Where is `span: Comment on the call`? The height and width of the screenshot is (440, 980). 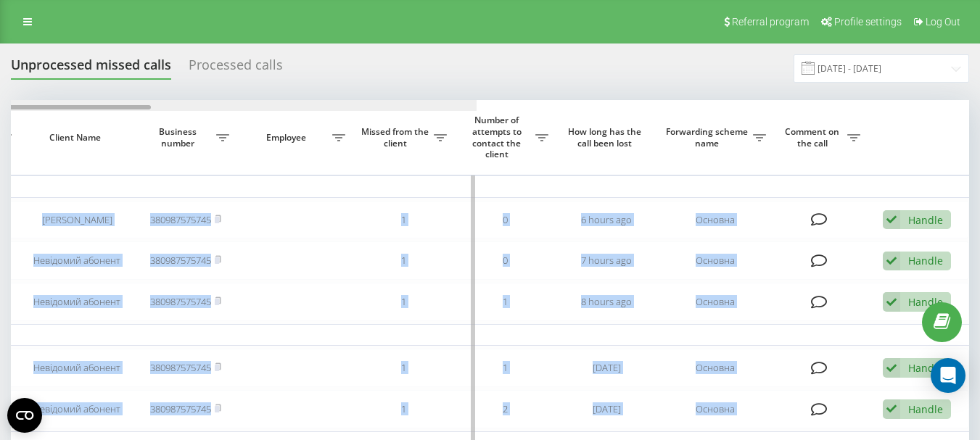
span: Comment on the call is located at coordinates (814, 137).